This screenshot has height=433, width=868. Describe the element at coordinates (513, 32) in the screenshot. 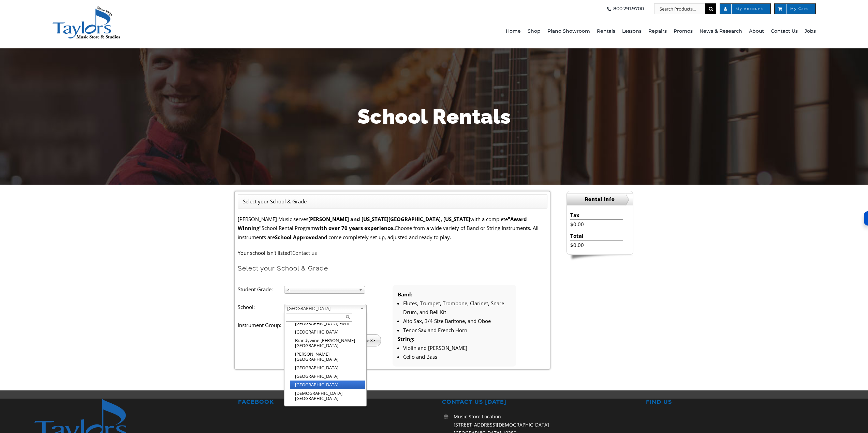

I see `a: Home` at that location.